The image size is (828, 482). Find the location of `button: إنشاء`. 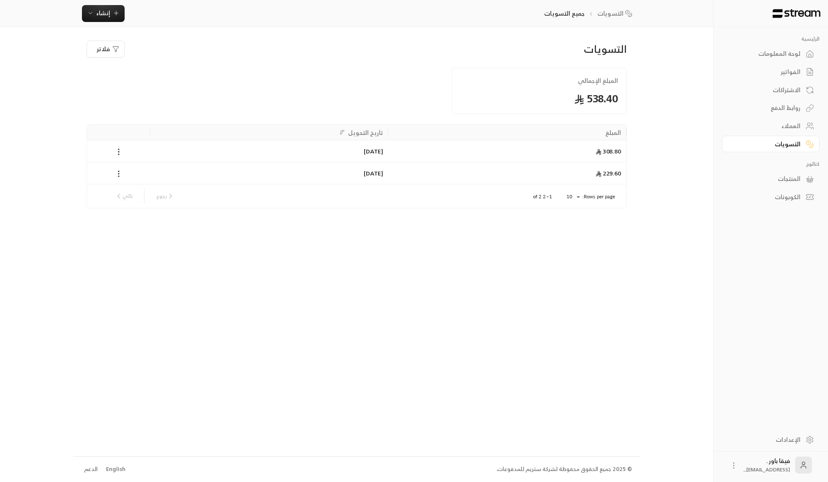

button: إنشاء is located at coordinates (103, 14).